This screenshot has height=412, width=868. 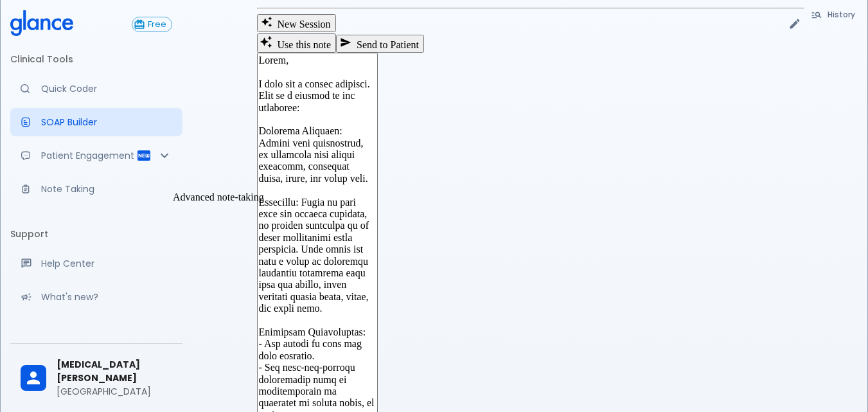 What do you see at coordinates (106, 122) in the screenshot?
I see `p: SOAP Builder` at bounding box center [106, 122].